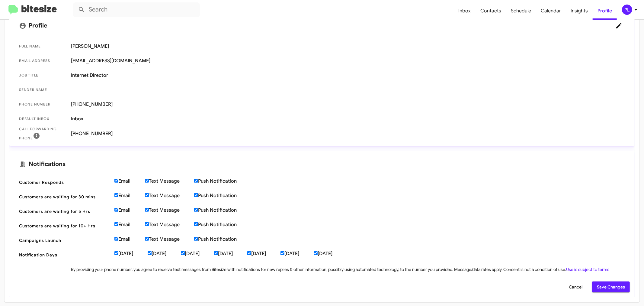 The height and width of the screenshot is (306, 644). What do you see at coordinates (579, 11) in the screenshot?
I see `span: Insights` at bounding box center [579, 11].